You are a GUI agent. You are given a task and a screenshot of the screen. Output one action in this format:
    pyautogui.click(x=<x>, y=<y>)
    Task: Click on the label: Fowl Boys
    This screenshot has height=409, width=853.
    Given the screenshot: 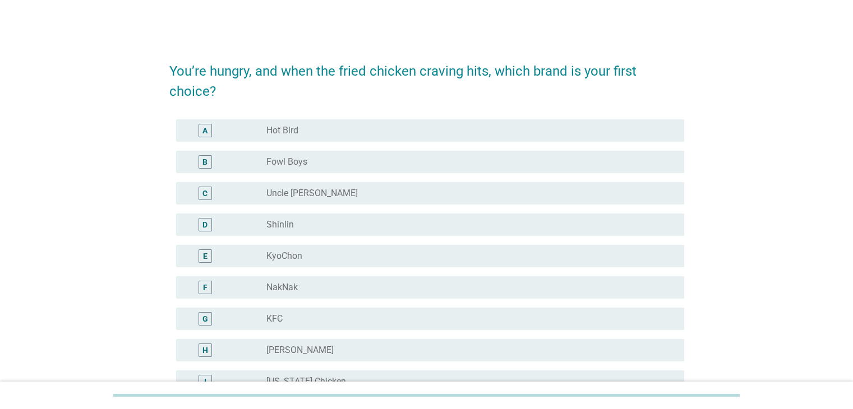 What is the action you would take?
    pyautogui.click(x=287, y=162)
    